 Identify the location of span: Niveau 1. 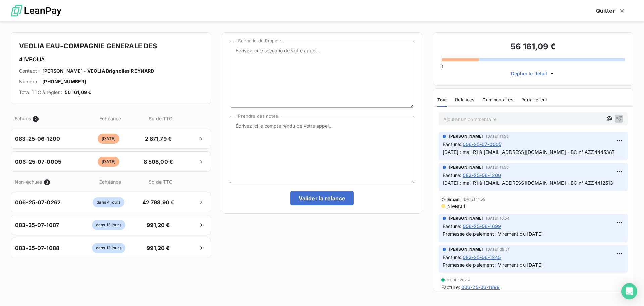
(456, 206).